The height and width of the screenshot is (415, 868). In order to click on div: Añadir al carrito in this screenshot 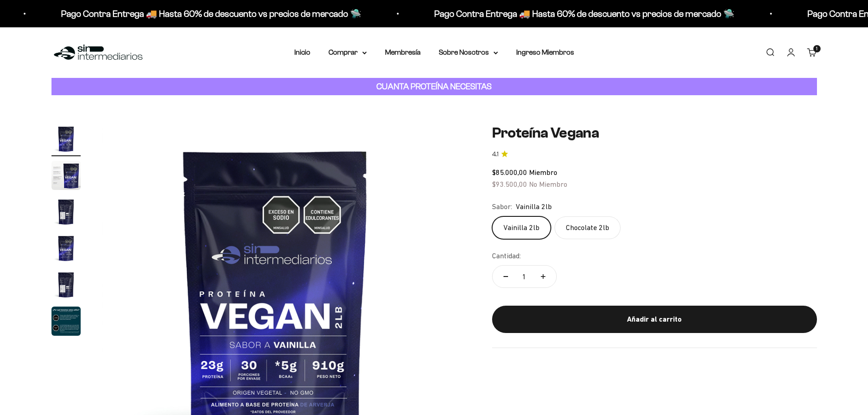, I will do `click(654, 319)`.